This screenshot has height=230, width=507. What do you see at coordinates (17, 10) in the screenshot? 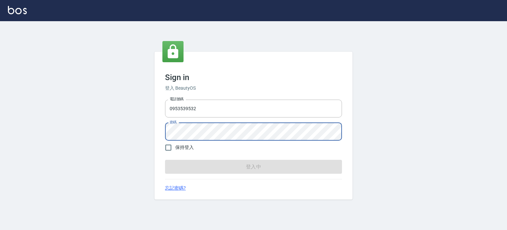
I see `img: Logo` at bounding box center [17, 10].